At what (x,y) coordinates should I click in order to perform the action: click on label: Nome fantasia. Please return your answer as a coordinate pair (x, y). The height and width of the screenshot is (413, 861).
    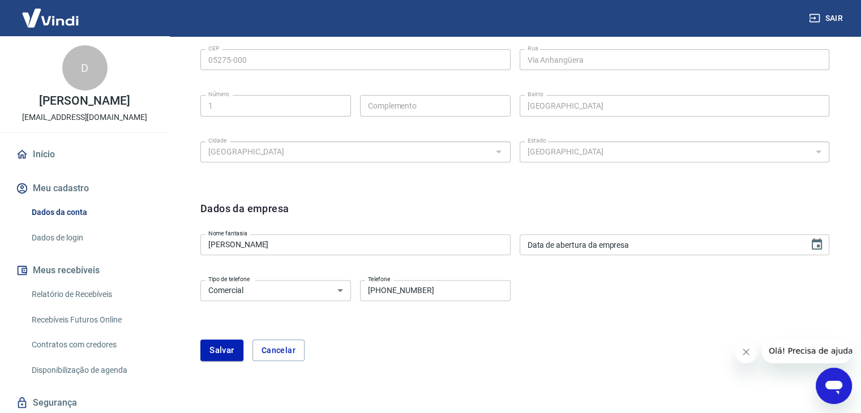
    Looking at the image, I should click on (228, 233).